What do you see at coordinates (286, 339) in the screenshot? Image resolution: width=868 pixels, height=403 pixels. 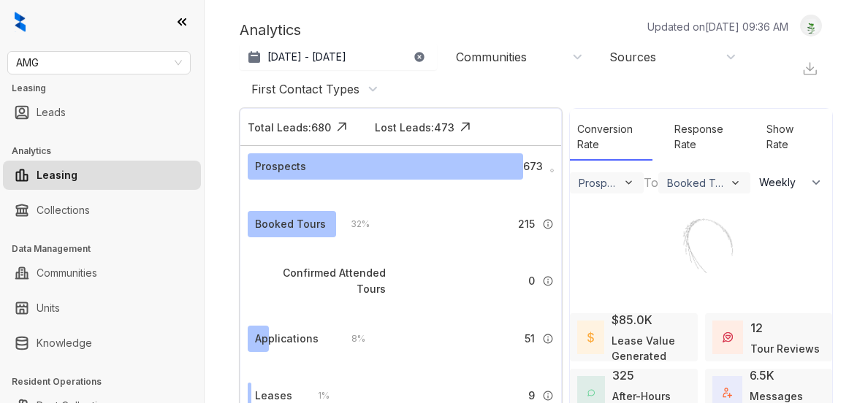 I see `div: Applications` at bounding box center [286, 339].